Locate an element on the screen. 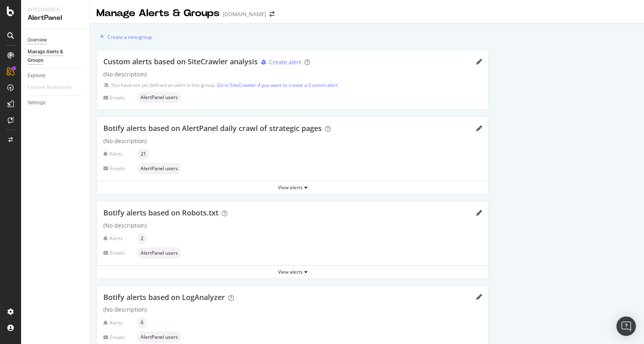  div: Settings is located at coordinates (36, 103).